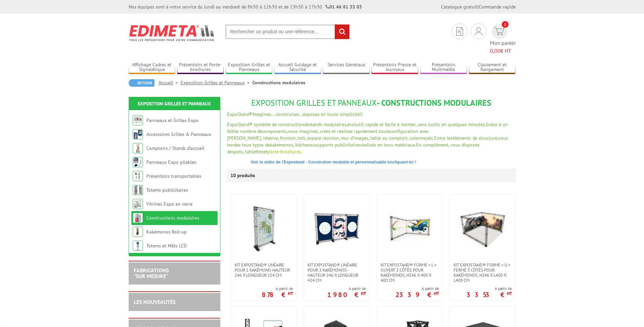 This screenshot has width=644, height=327. What do you see at coordinates (237, 152) in the screenshot?
I see `a: spots,` at bounding box center [237, 152].